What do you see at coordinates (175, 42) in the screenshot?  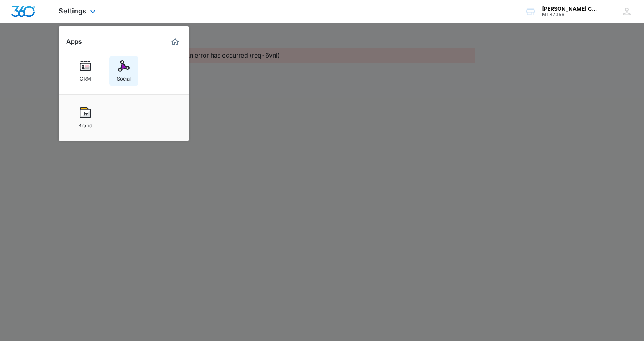 I see `a: Marketing 360® Dashboard` at bounding box center [175, 42].